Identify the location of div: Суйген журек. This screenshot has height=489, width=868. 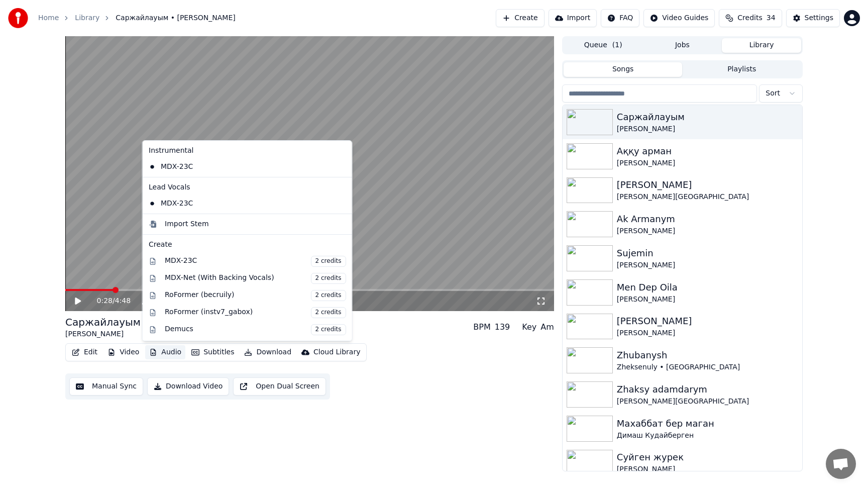
(707, 458).